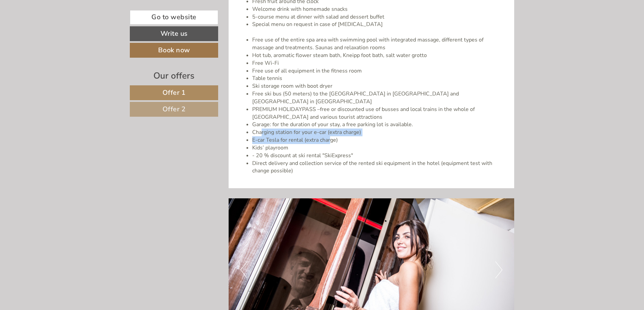  What do you see at coordinates (174, 17) in the screenshot?
I see `a: Go to website` at bounding box center [174, 17].